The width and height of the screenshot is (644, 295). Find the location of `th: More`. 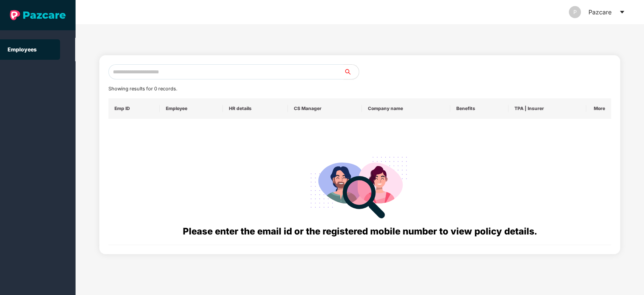

th: More is located at coordinates (599, 108).